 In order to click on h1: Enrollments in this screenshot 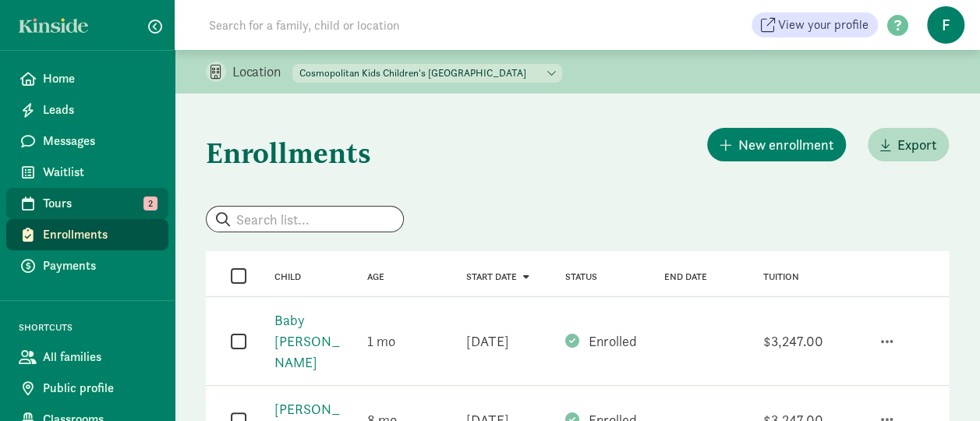, I will do `click(289, 153)`.